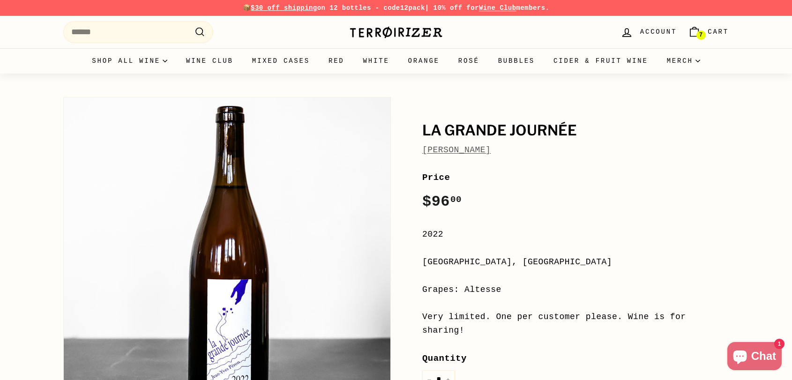 The image size is (792, 380). Describe the element at coordinates (575, 234) in the screenshot. I see `div: 2022` at that location.